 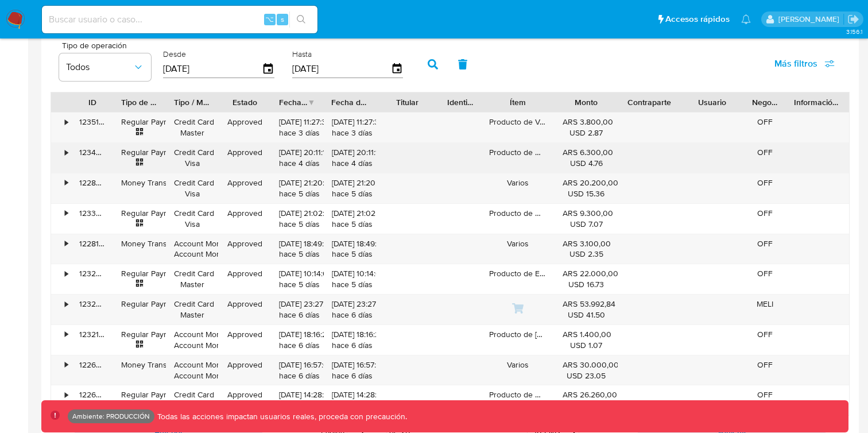 What do you see at coordinates (301, 19) in the screenshot?
I see `button: search-icon` at bounding box center [301, 19].